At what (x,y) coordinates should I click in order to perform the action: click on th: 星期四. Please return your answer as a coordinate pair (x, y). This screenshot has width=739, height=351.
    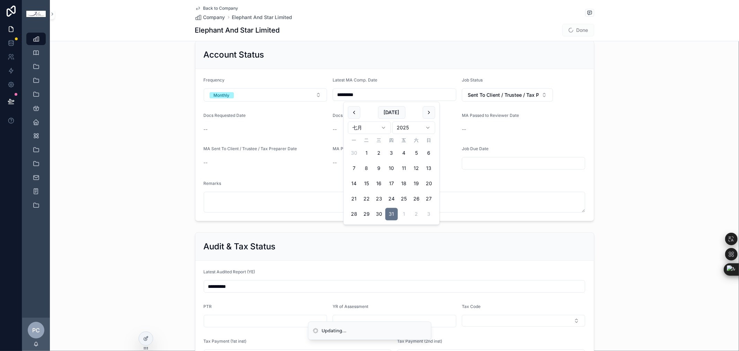
    Looking at the image, I should click on (392, 140).